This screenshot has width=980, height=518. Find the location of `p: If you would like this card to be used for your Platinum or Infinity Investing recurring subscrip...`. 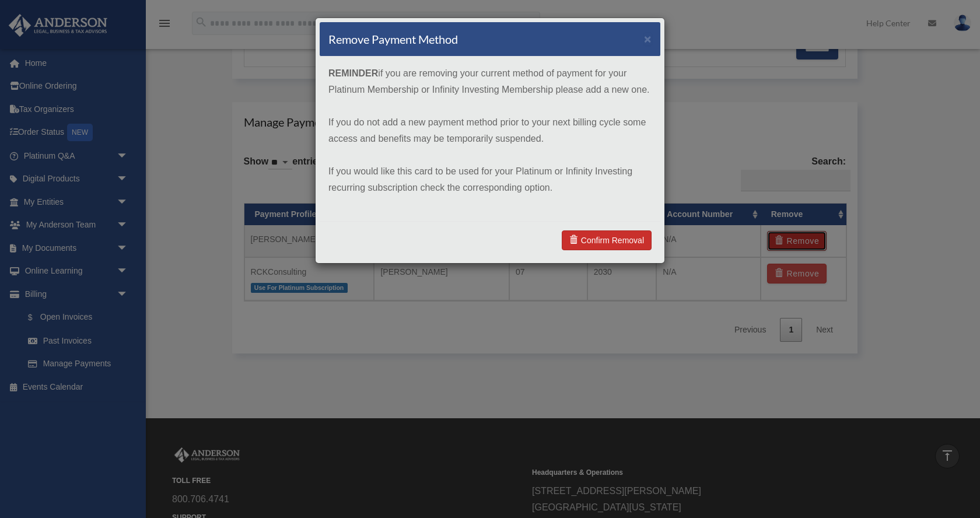

p: If you would like this card to be used for your Platinum or Infinity Investing recurring subscrip... is located at coordinates (490, 180).